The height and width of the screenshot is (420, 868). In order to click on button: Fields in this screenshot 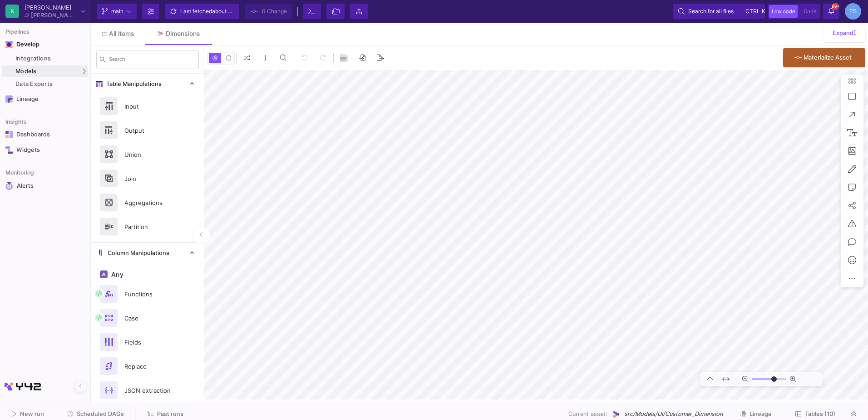, I will do `click(148, 341)`.